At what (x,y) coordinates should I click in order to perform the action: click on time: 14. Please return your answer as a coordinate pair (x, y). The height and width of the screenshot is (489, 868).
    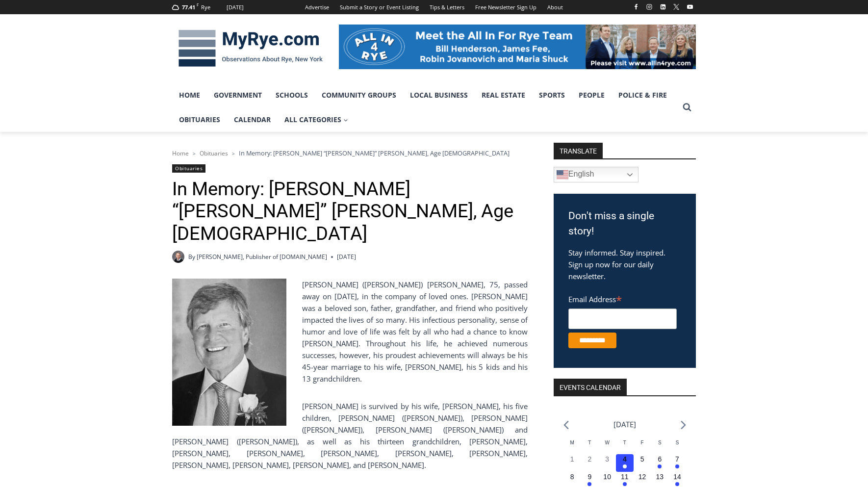
    Looking at the image, I should click on (677, 477).